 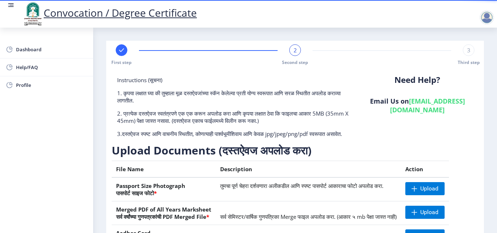 What do you see at coordinates (425, 169) in the screenshot?
I see `th: Action` at bounding box center [425, 169].